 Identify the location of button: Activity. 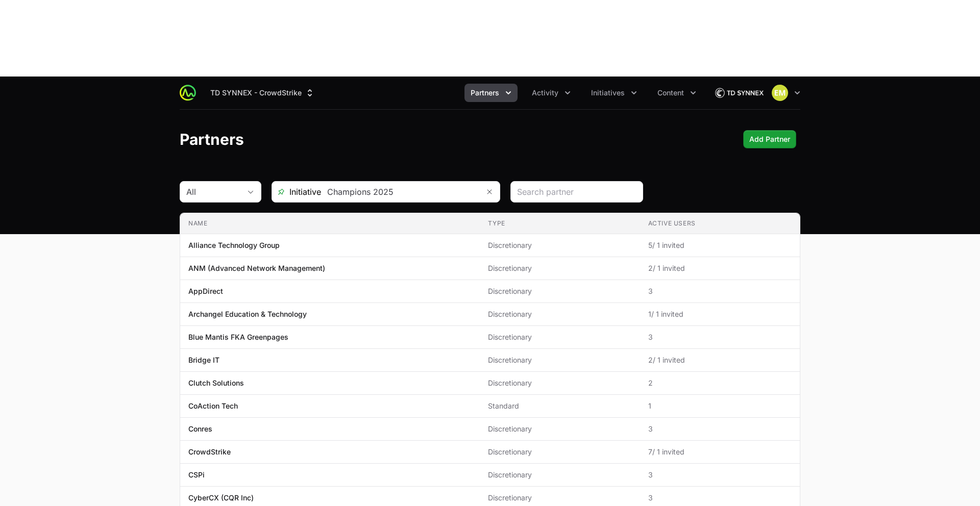
(552, 93).